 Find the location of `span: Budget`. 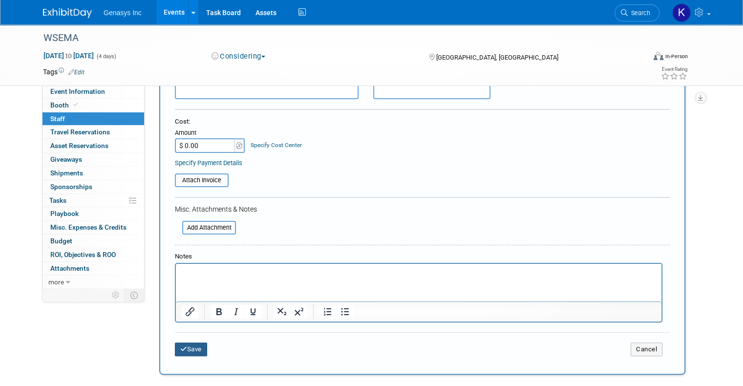

span: Budget is located at coordinates (61, 241).